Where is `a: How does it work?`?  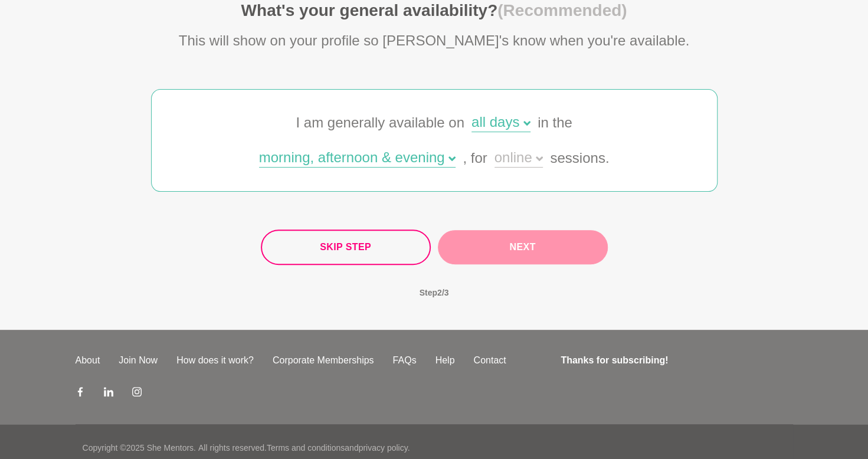 a: How does it work? is located at coordinates (215, 361).